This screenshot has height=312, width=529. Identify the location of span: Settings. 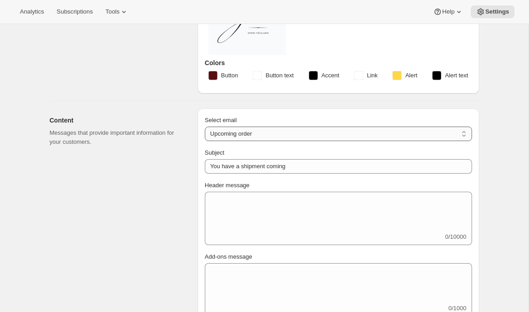
(497, 12).